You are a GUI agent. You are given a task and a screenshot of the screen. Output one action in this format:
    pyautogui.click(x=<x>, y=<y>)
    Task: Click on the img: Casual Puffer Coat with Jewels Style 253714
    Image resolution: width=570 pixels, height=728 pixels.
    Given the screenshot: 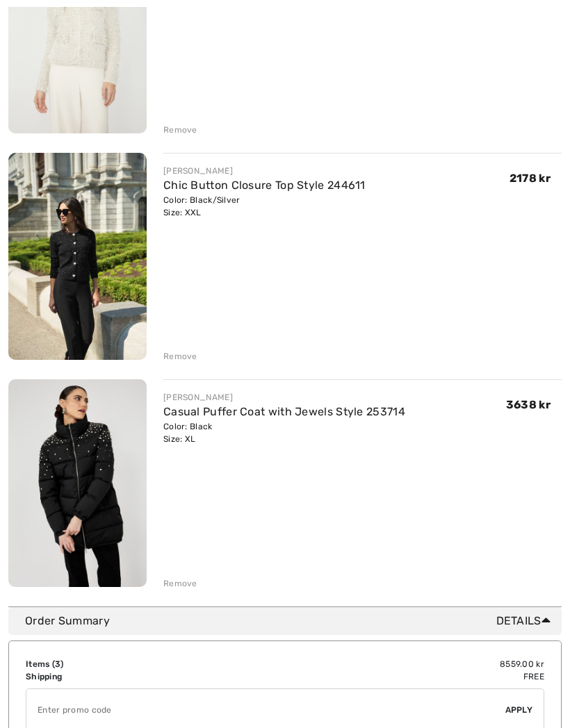 What is the action you would take?
    pyautogui.click(x=77, y=484)
    